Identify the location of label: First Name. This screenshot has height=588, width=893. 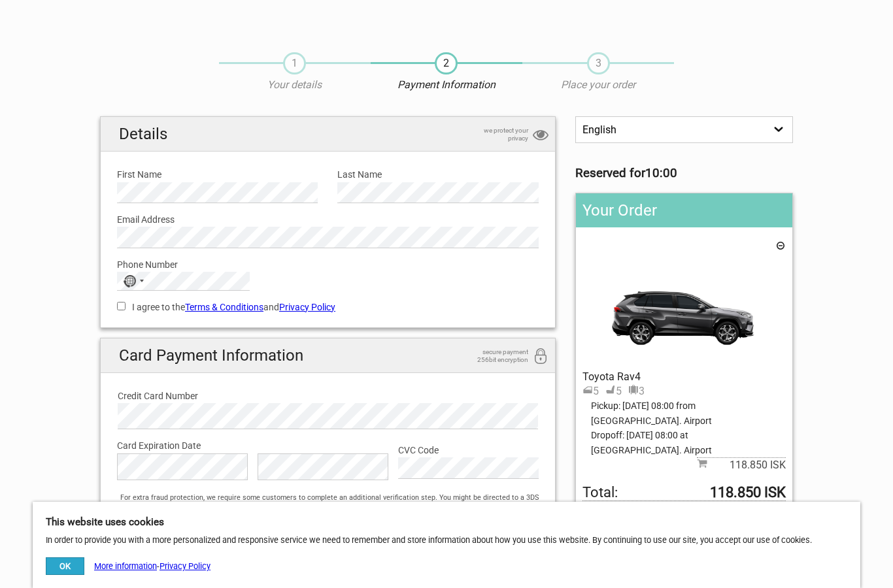
(217, 174).